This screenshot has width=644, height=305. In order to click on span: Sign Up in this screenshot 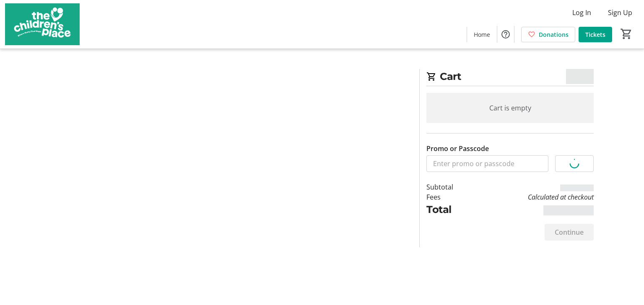, I will do `click(620, 12)`.